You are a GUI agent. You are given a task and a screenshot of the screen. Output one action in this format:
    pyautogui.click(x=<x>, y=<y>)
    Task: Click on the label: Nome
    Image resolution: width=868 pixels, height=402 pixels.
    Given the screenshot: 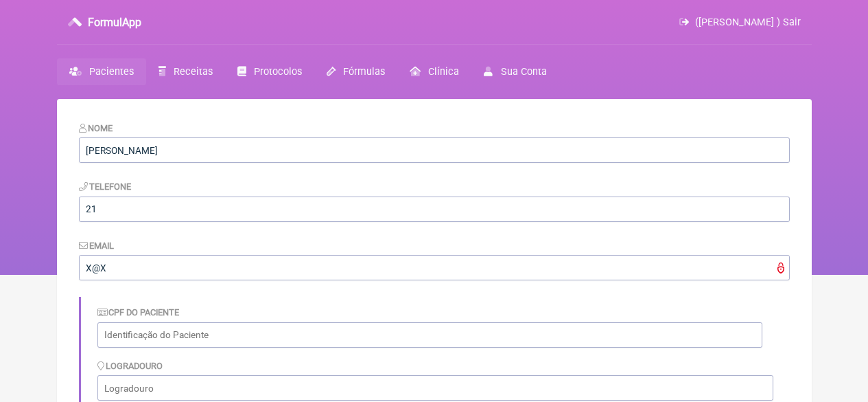 What is the action you would take?
    pyautogui.click(x=96, y=128)
    